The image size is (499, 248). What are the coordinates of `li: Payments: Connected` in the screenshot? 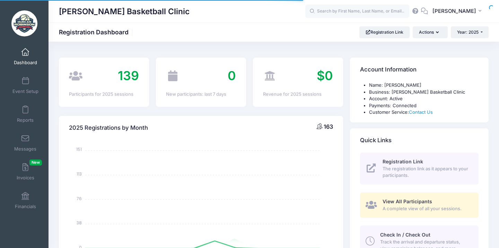 It's located at (424, 106).